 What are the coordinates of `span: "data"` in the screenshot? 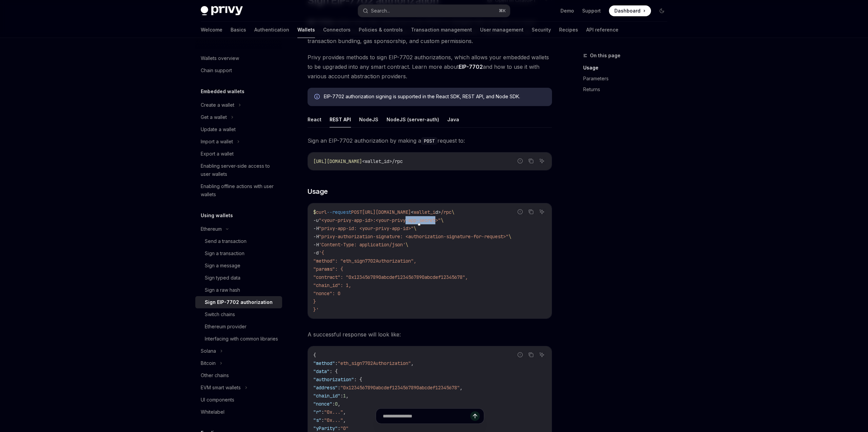 It's located at (322, 371).